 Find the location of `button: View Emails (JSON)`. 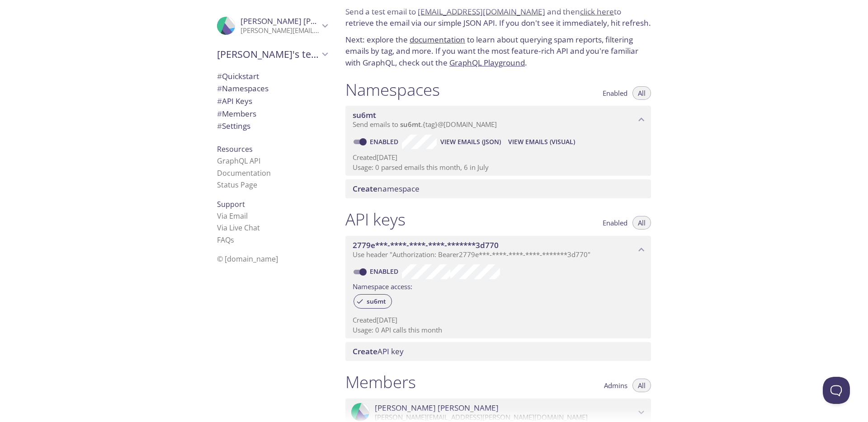

button: View Emails (JSON) is located at coordinates (470, 142).